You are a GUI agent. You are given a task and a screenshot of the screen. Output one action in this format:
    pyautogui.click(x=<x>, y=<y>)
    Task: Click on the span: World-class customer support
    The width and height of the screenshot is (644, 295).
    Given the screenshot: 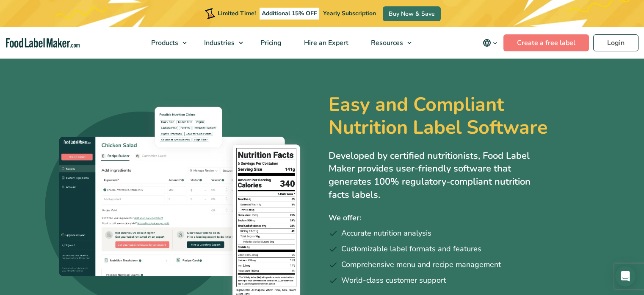 What is the action you would take?
    pyautogui.click(x=394, y=280)
    